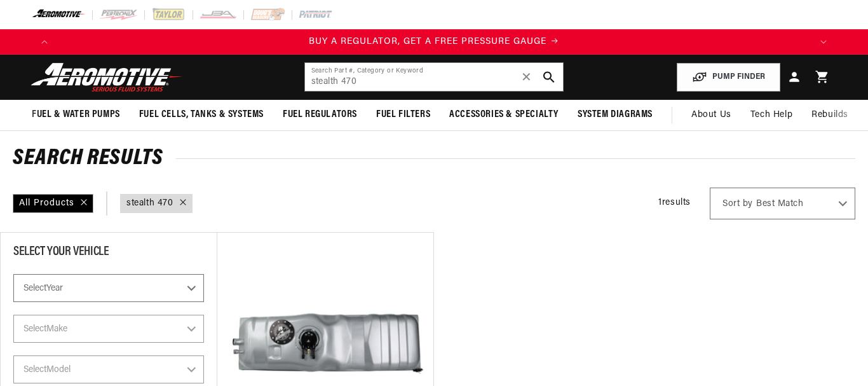 Image resolution: width=868 pixels, height=386 pixels. I want to click on button: Translation missing: en.sections.announcements.next_announcement, so click(823, 42).